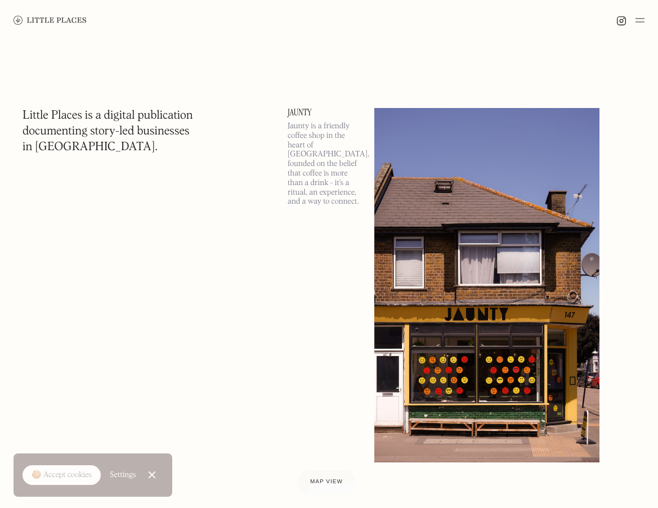  Describe the element at coordinates (123, 475) in the screenshot. I see `a: Settings` at that location.